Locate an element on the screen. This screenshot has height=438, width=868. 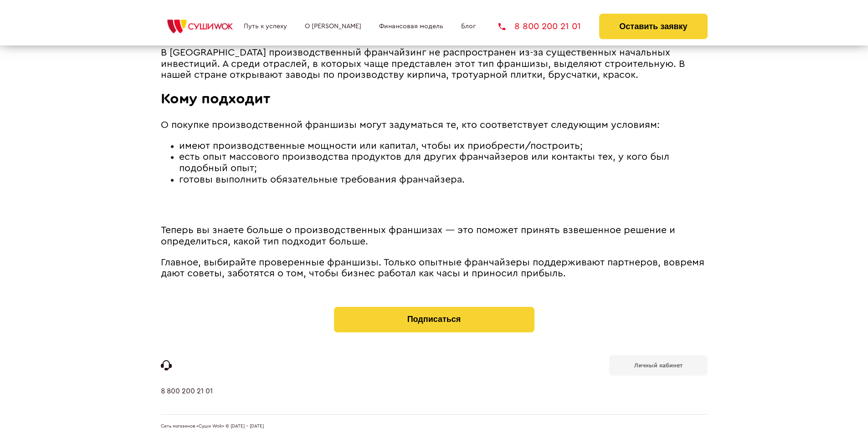
span: есть опыт массового производства продуктов для других франчайзеров или контакты тех, у кого был п... is located at coordinates (425, 163).